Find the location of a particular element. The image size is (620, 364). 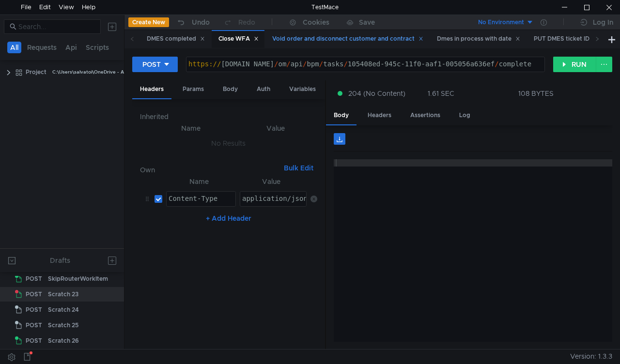

div: Assertions is located at coordinates (425, 115).